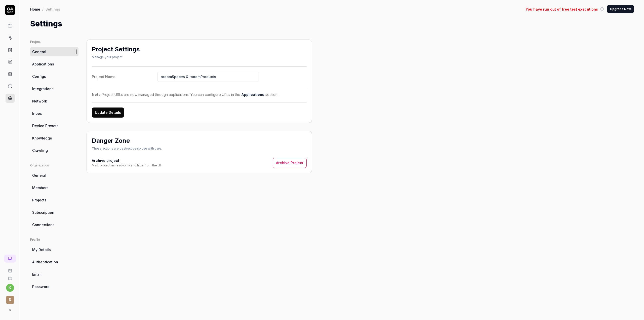 This screenshot has width=644, height=320. Describe the element at coordinates (54, 125) in the screenshot. I see `a: Device Presets` at that location.